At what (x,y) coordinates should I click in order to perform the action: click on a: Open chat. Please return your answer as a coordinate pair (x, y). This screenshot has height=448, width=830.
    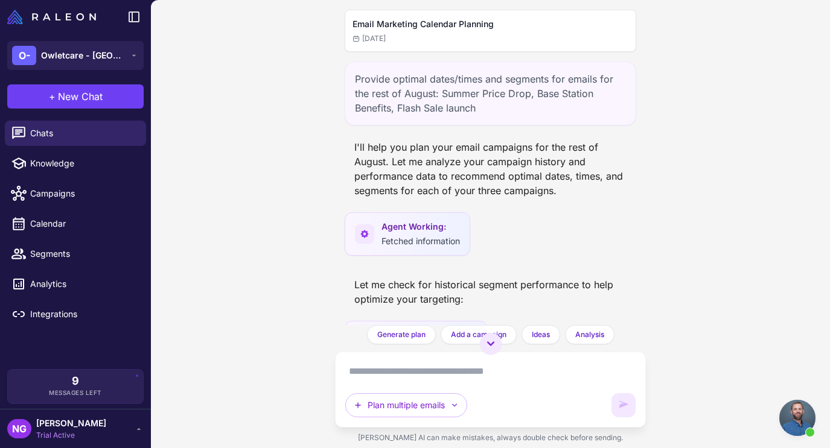
    Looking at the image, I should click on (797, 418).